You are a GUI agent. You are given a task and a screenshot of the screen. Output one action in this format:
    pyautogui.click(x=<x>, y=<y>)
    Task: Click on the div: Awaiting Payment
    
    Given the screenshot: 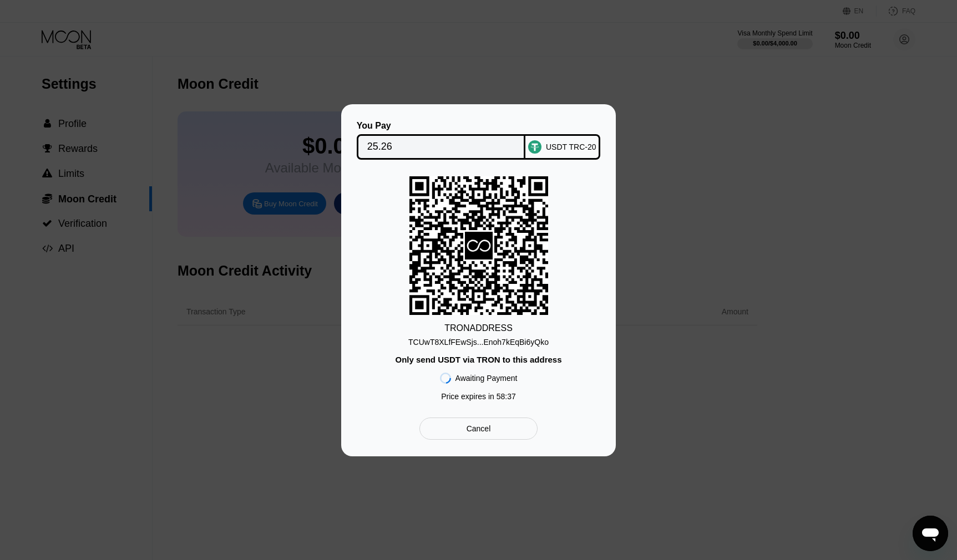 What is the action you would take?
    pyautogui.click(x=486, y=378)
    